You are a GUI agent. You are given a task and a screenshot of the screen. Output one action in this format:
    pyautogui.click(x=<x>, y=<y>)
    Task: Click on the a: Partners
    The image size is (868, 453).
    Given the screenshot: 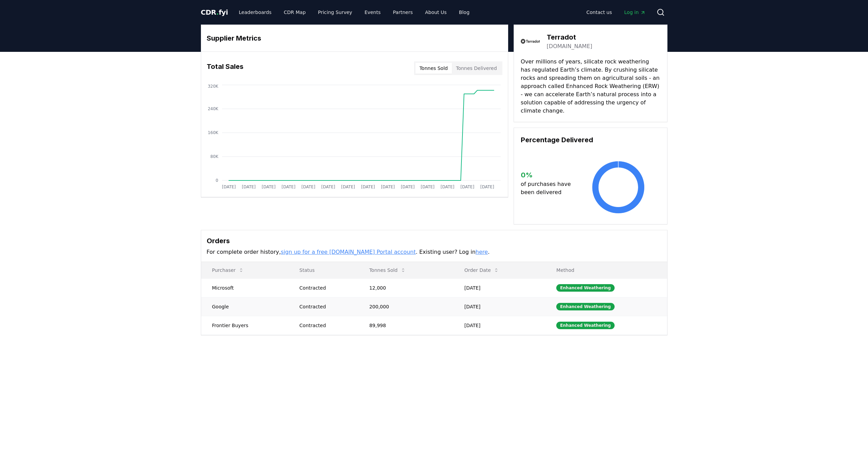 What is the action you would take?
    pyautogui.click(x=403, y=12)
    